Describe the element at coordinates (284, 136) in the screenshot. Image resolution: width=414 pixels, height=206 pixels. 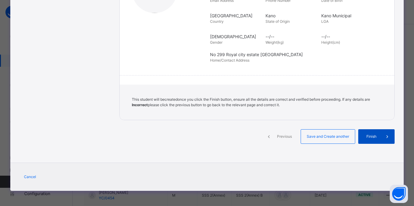
I see `span: Previous` at that location.